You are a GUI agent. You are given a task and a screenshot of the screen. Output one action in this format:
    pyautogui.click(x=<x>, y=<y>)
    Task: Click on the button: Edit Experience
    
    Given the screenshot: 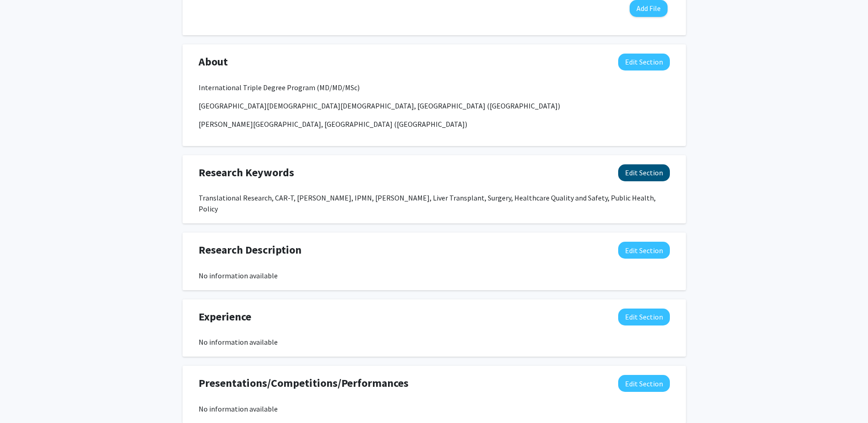 What is the action you would take?
    pyautogui.click(x=644, y=317)
    